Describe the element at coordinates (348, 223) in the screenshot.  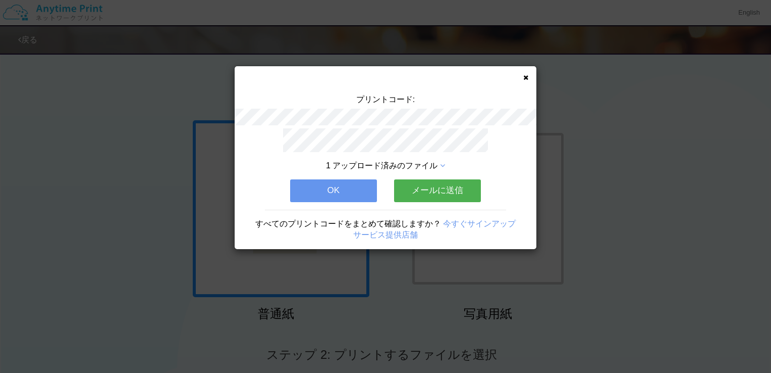
I see `span: すべてのプリントコードをまとめて確認しますか？` at that location.